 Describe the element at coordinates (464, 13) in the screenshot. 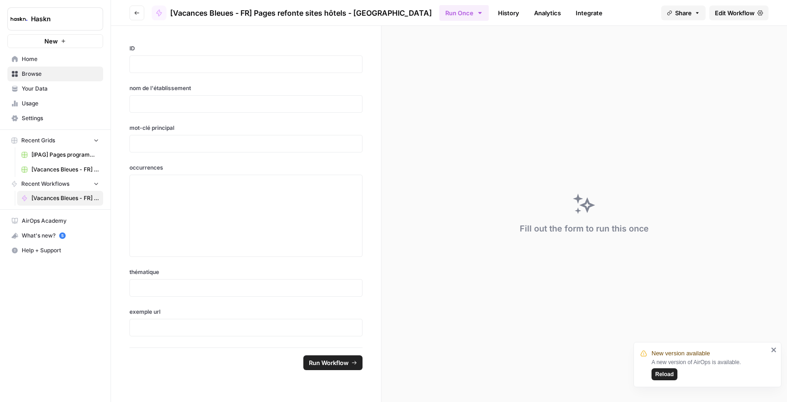

I see `button: Run Once` at that location.